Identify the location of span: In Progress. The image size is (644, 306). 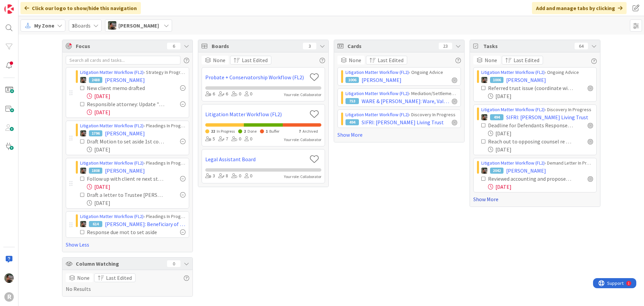
(226, 131).